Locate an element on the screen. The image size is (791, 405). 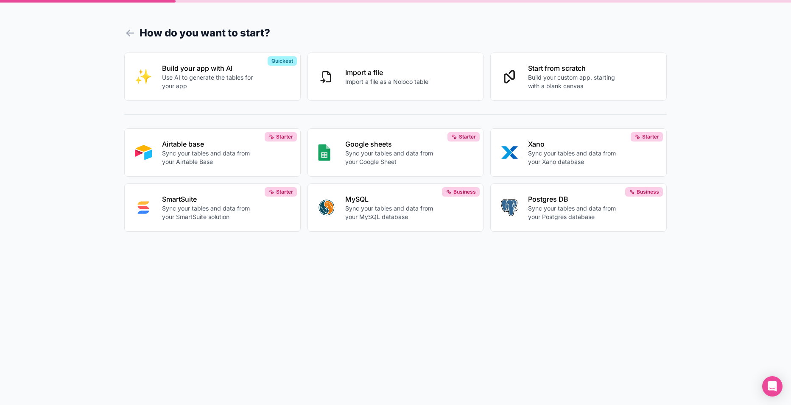
p: Airtable base is located at coordinates (209, 144).